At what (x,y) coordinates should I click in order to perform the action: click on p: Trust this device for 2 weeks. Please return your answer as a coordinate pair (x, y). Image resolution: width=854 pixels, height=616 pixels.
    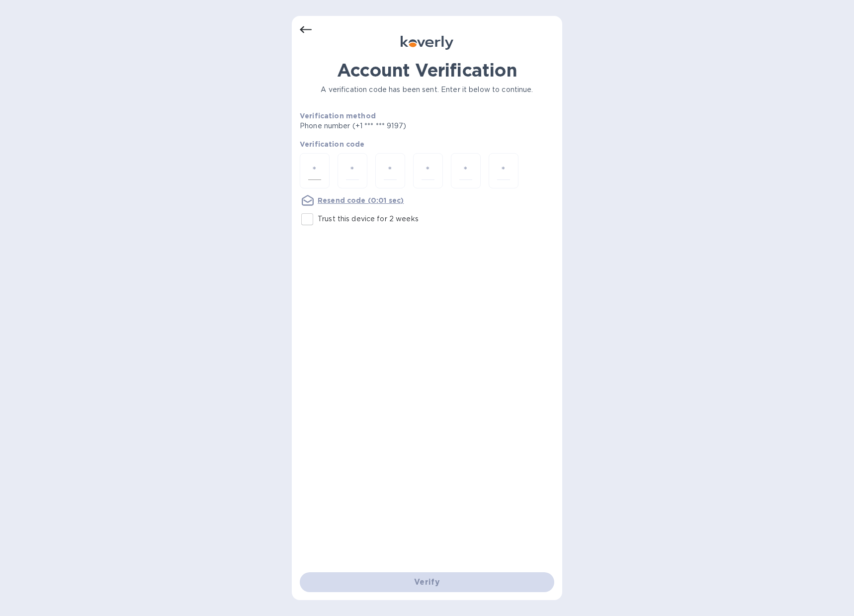
    Looking at the image, I should click on (368, 218).